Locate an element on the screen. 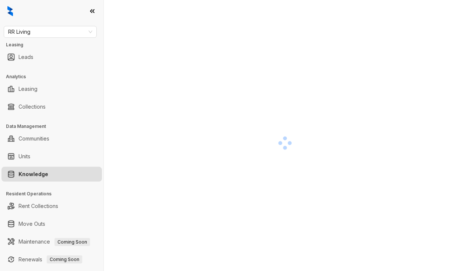 Image resolution: width=453 pixels, height=271 pixels. h3: Leasing is located at coordinates (54, 45).